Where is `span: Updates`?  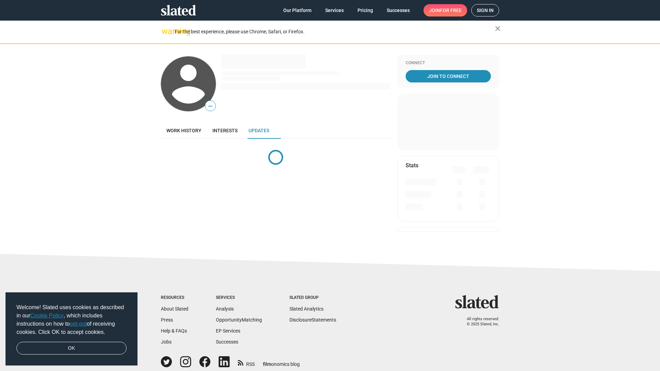
span: Updates is located at coordinates (259, 131).